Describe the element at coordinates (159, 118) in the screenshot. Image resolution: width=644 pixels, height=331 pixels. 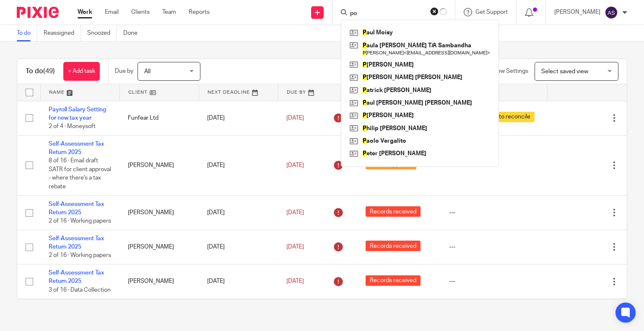
I see `td: Funfear Ltd` at that location.